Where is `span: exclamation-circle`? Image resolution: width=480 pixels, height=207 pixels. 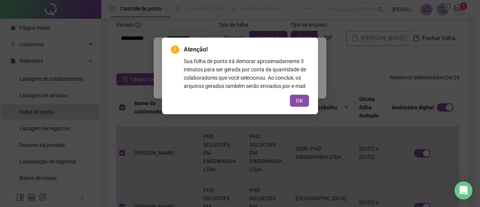
span: exclamation-circle is located at coordinates (175, 50).